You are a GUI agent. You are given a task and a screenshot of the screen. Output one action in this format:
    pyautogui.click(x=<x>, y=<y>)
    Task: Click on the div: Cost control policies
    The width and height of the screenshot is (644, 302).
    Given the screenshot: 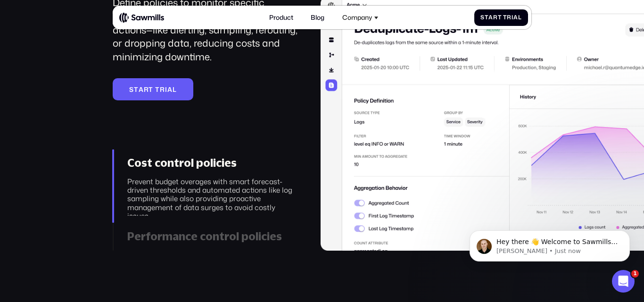 What is the action you would take?
    pyautogui.click(x=213, y=163)
    